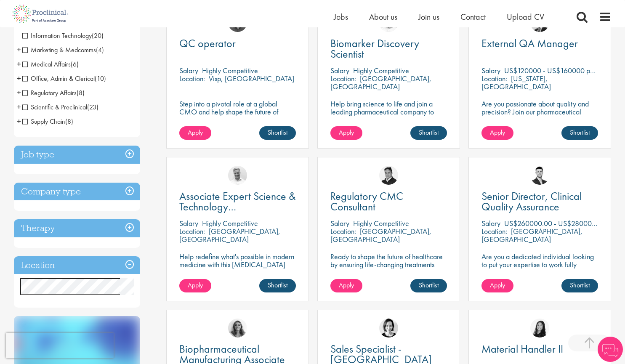 This screenshot has height=364, width=625. I want to click on h3: Company type, so click(77, 191).